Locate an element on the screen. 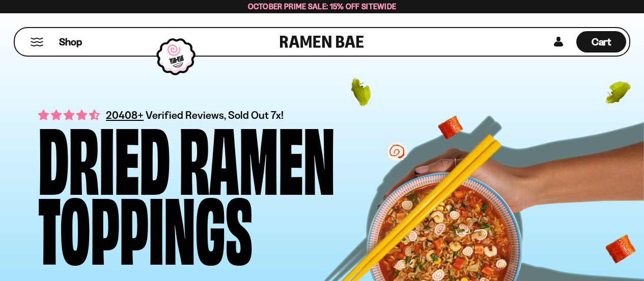 The image size is (644, 281). div: Ramen is located at coordinates (257, 155).